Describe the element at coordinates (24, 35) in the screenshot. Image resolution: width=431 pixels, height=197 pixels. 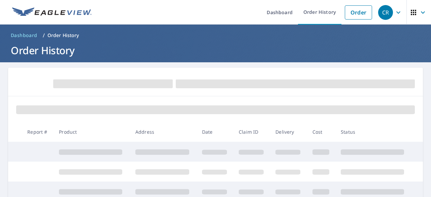
I see `a: Dashboard` at that location.